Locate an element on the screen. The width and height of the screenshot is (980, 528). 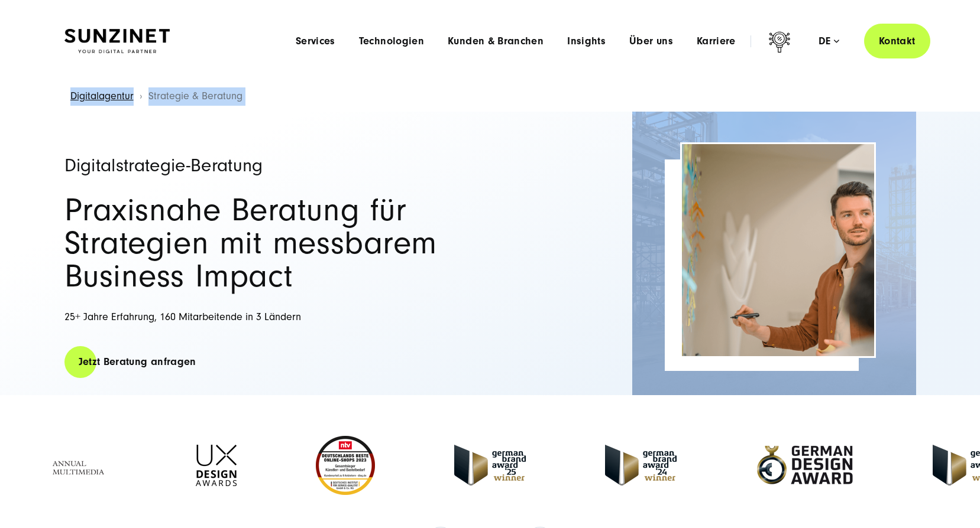
img: German-Design-Award - fullservice digital agentur SUNZINET is located at coordinates (804, 465).